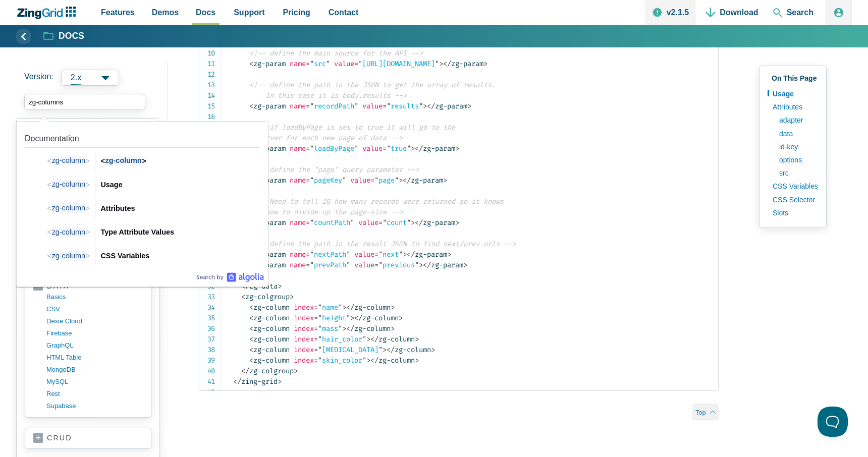  Describe the element at coordinates (340, 133) in the screenshot. I see `span: <!-- if loadByPage is set to true it will go to the server for each new page of data -->` at that location.